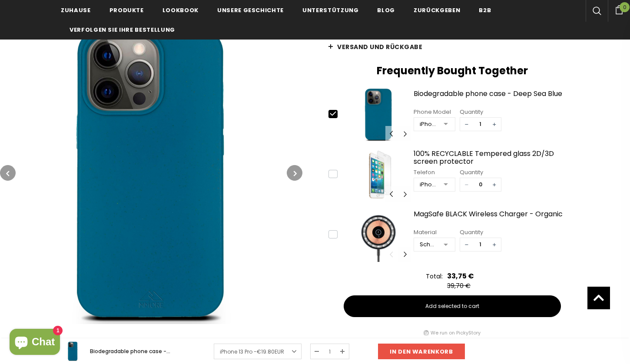  I want to click on a: Versand und Rückgabe, so click(452, 47).